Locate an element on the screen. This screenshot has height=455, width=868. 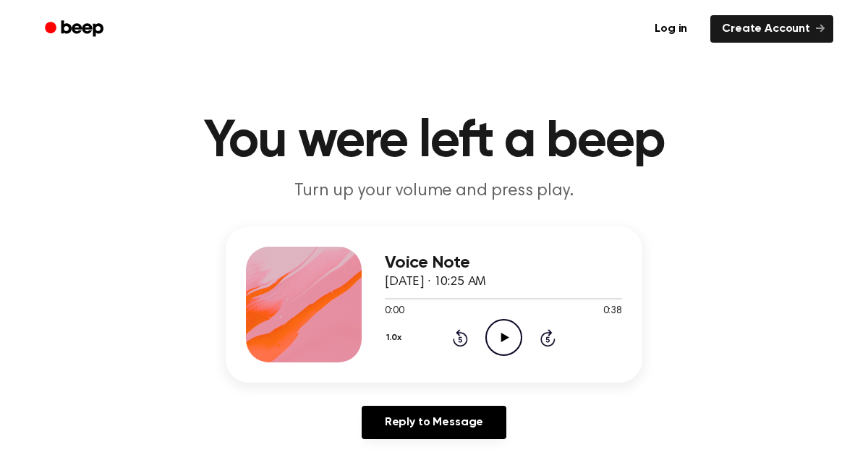
button: 1.0x is located at coordinates (395, 338).